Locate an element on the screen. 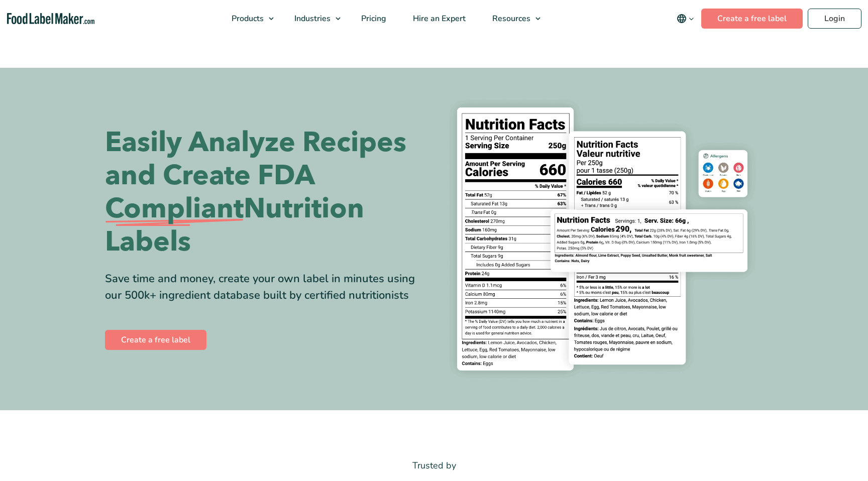  div: Save time and money, create your own label in minutes using our 500k+ ingredient database built b... is located at coordinates (266, 287).